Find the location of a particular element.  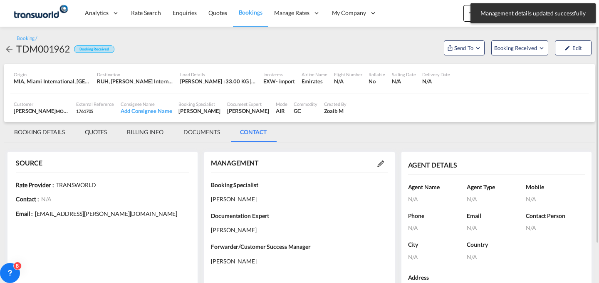

span: My Company is located at coordinates (349, 13).